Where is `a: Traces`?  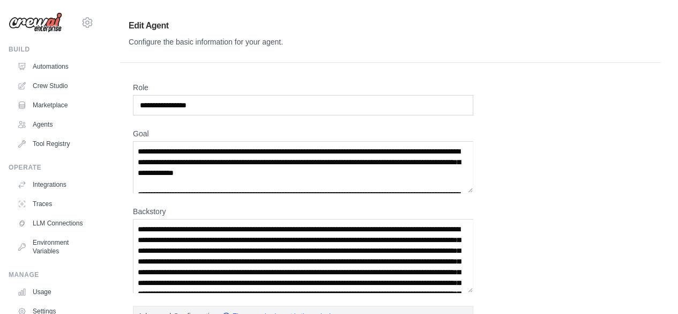 a: Traces is located at coordinates (53, 204).